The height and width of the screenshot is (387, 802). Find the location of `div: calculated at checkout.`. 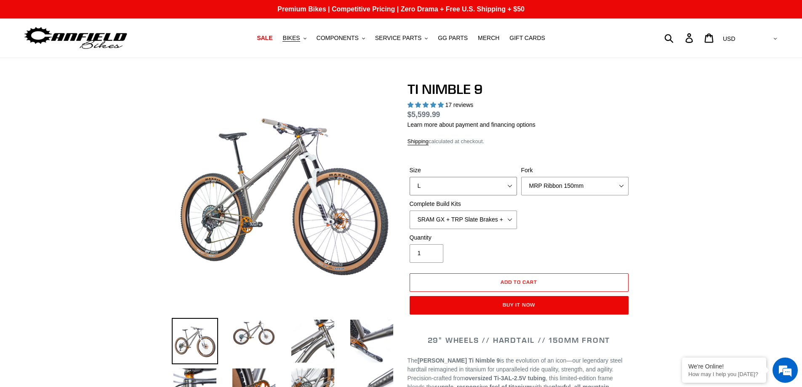

div: calculated at checkout. is located at coordinates (519, 141).